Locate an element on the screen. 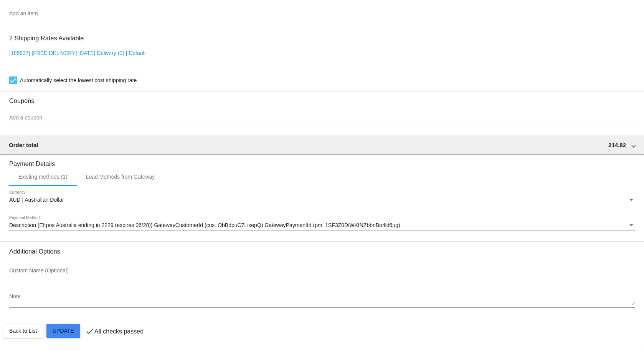 This screenshot has height=350, width=644. span: Back to List is located at coordinates (23, 331).